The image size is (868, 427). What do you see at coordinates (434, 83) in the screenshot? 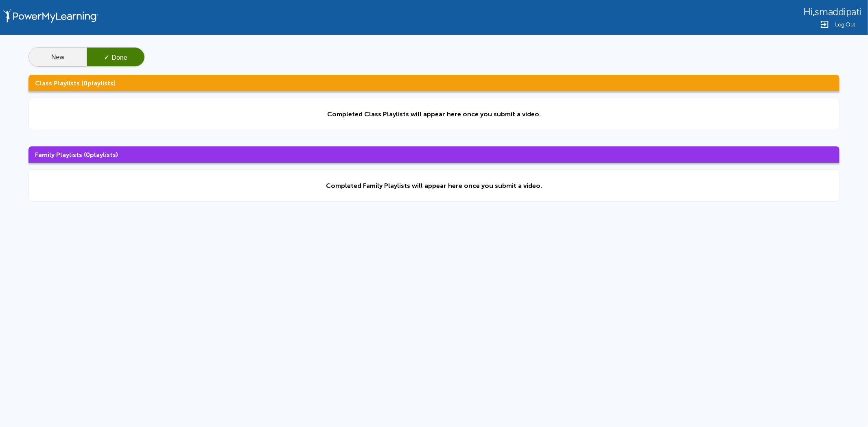
I see `h3: Class Playlists ( playlists)` at bounding box center [434, 83].